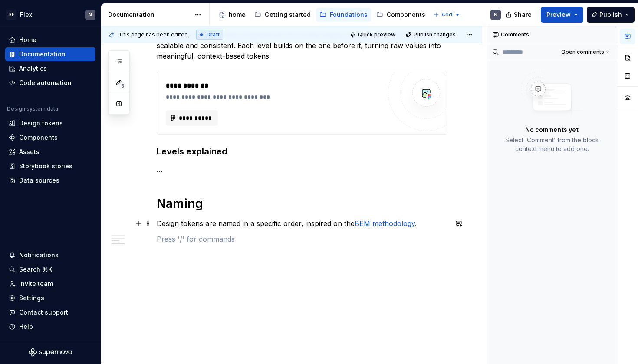 This screenshot has width=638, height=364. What do you see at coordinates (46, 166) in the screenshot?
I see `div: Storybook stories` at bounding box center [46, 166].